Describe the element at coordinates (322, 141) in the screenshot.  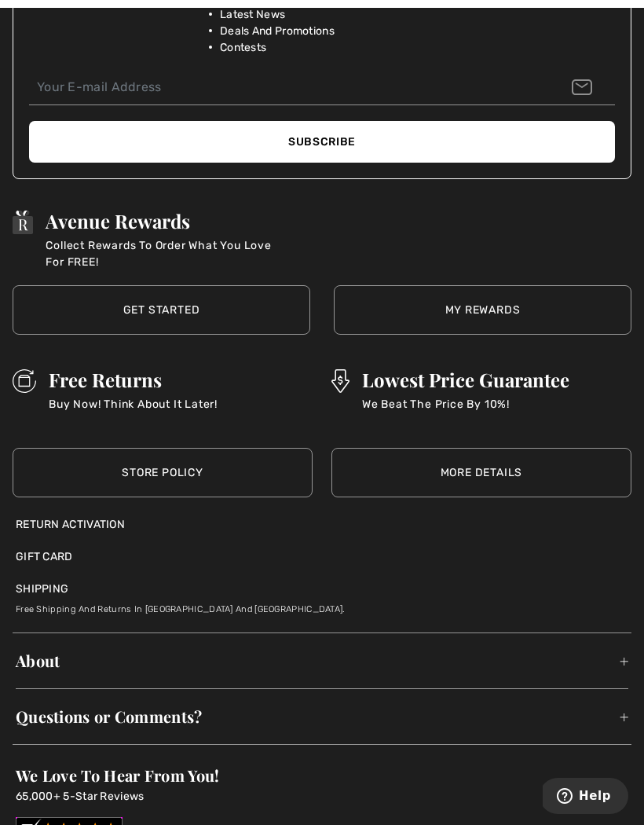
I see `button: Subscribe` at that location.